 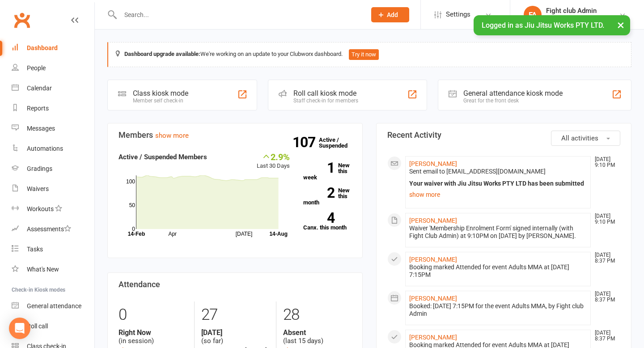 I want to click on input: Search..., so click(x=238, y=15).